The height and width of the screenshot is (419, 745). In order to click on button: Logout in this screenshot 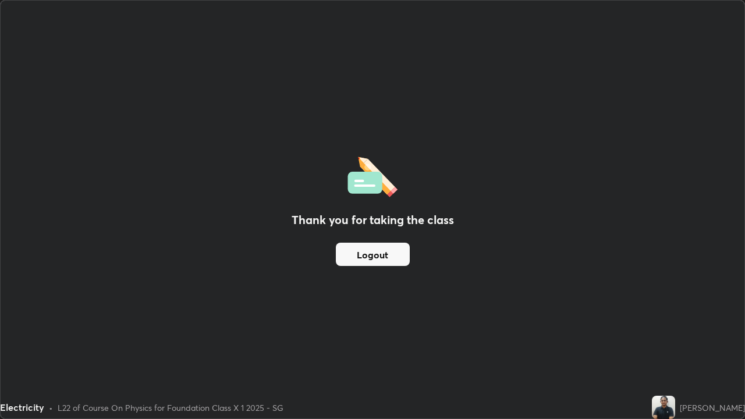, I will do `click(373, 254)`.